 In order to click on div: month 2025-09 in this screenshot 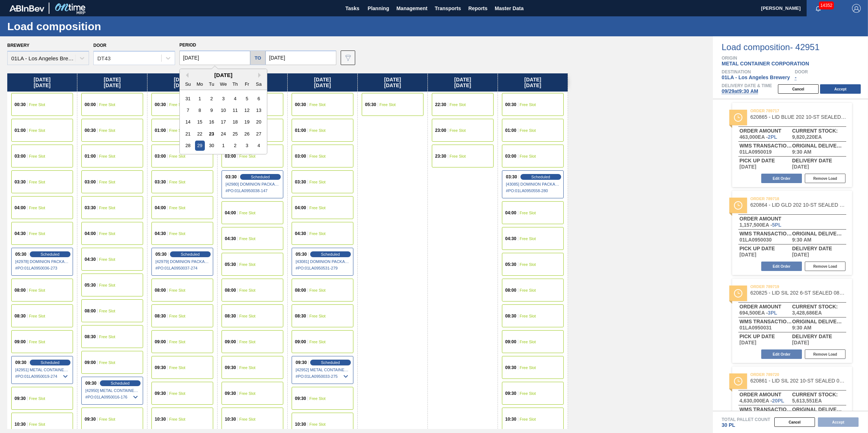, I will do `click(223, 122)`.